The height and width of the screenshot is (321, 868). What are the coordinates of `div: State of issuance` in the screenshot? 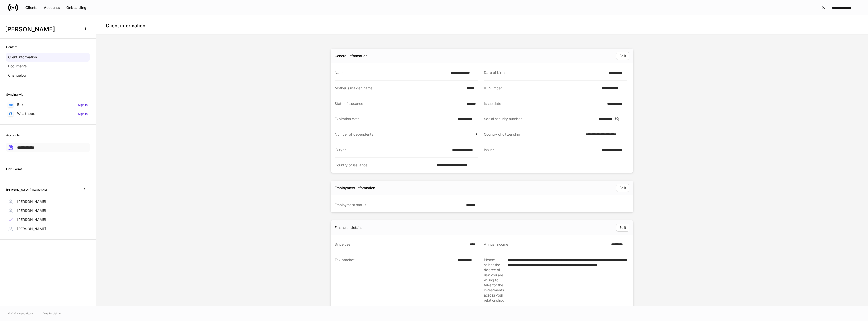 It's located at (399, 104).